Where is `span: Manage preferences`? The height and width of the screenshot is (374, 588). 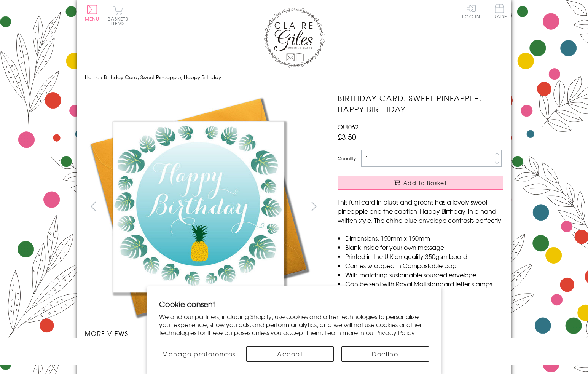 span: Manage preferences is located at coordinates (198, 354).